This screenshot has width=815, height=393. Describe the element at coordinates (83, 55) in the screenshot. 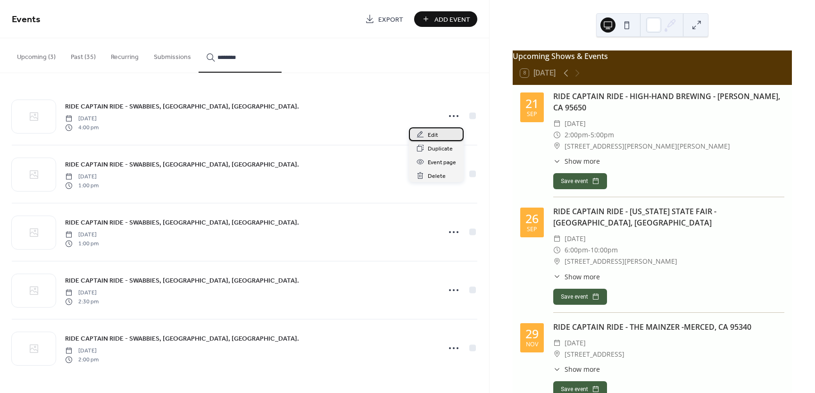

I see `button: Past (35)` at that location.